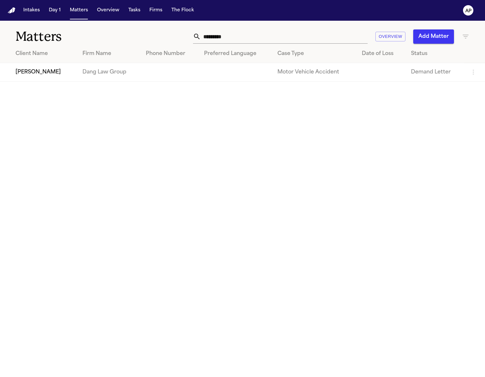  Describe the element at coordinates (435, 54) in the screenshot. I see `div: Status` at that location.